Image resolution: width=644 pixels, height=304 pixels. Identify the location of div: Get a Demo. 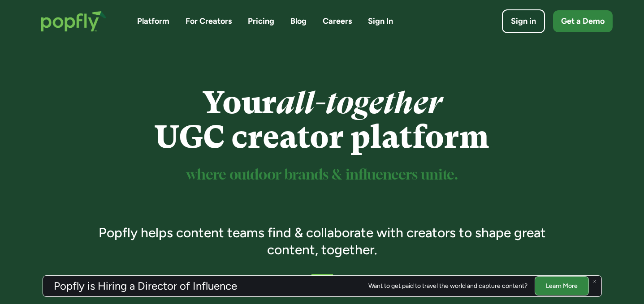
(583, 21).